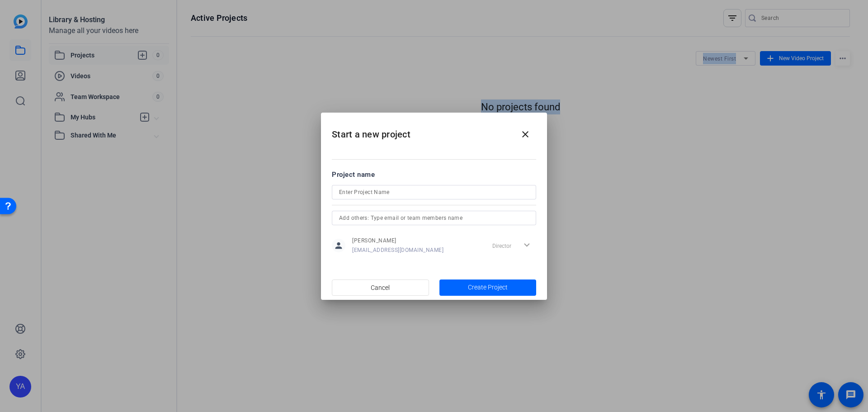  I want to click on button: Create Project, so click(488, 288).